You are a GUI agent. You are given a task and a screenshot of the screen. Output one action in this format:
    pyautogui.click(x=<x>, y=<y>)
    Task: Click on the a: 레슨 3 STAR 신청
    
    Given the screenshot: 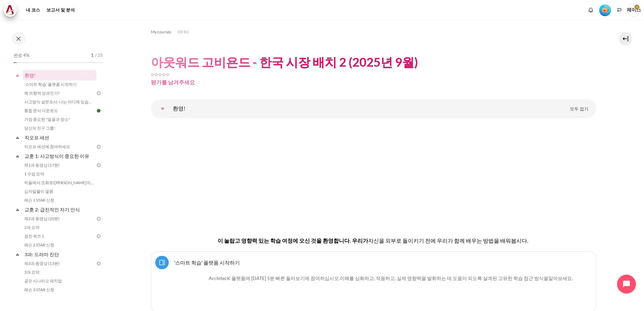 What is the action you would take?
    pyautogui.click(x=59, y=290)
    